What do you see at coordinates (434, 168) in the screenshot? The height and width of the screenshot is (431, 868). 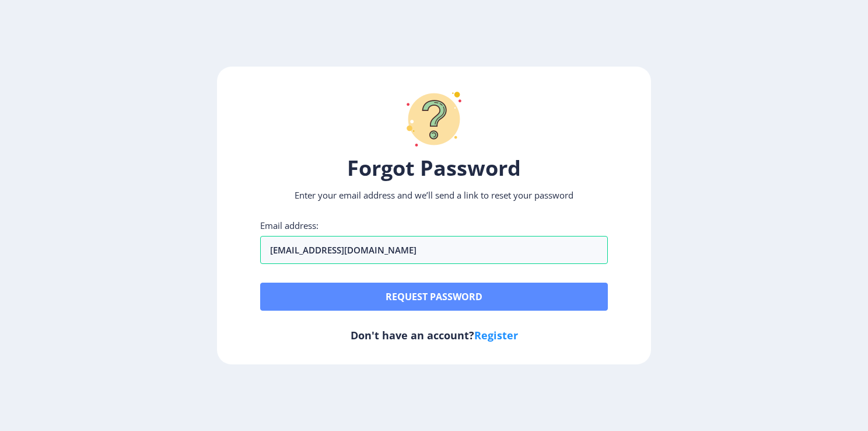 I see `h1: Forgot Password` at bounding box center [434, 168].